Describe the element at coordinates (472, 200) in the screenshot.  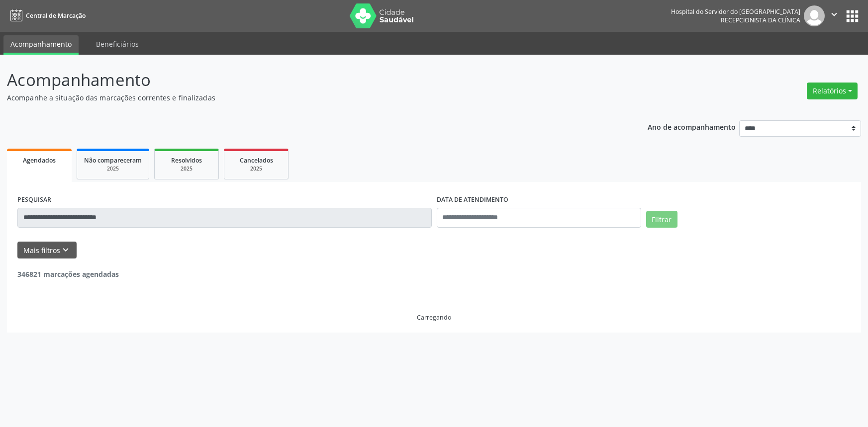
I see `label: DATA DE ATENDIMENTO` at that location.